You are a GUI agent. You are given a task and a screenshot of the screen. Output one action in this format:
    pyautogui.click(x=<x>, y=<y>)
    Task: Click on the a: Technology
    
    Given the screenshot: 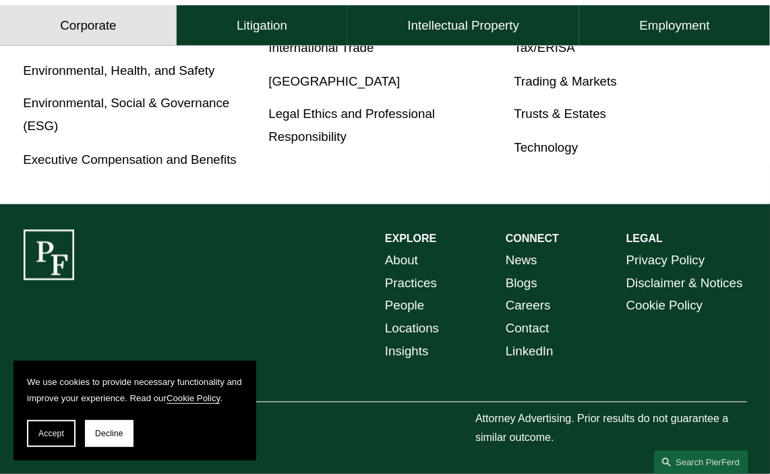 What is the action you would take?
    pyautogui.click(x=546, y=148)
    